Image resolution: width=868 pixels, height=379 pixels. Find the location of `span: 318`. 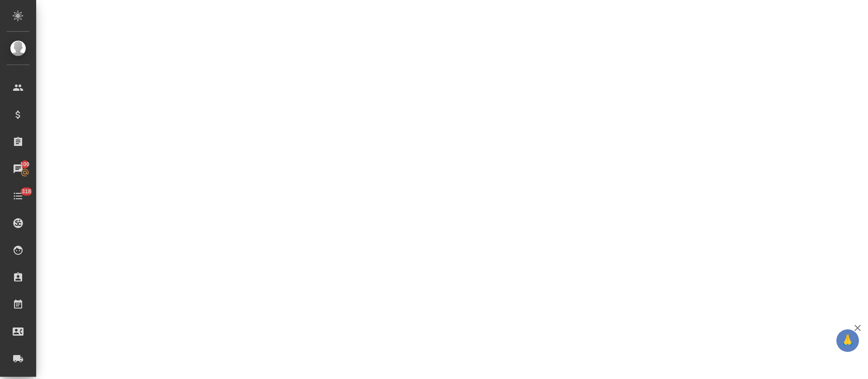

span: 318 is located at coordinates (26, 192).